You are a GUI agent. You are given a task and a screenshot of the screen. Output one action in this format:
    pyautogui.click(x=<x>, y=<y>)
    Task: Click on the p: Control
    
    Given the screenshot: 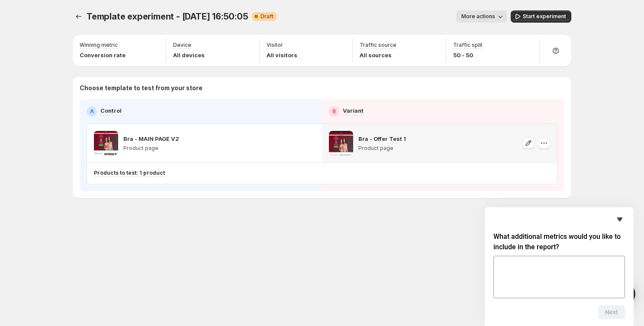 What is the action you would take?
    pyautogui.click(x=111, y=110)
    